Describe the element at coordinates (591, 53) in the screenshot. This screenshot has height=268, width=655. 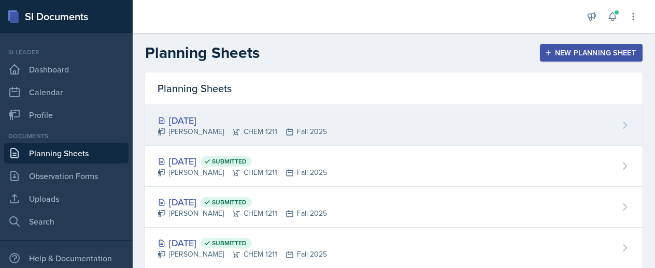
I see `div: New Planning Sheet` at that location.